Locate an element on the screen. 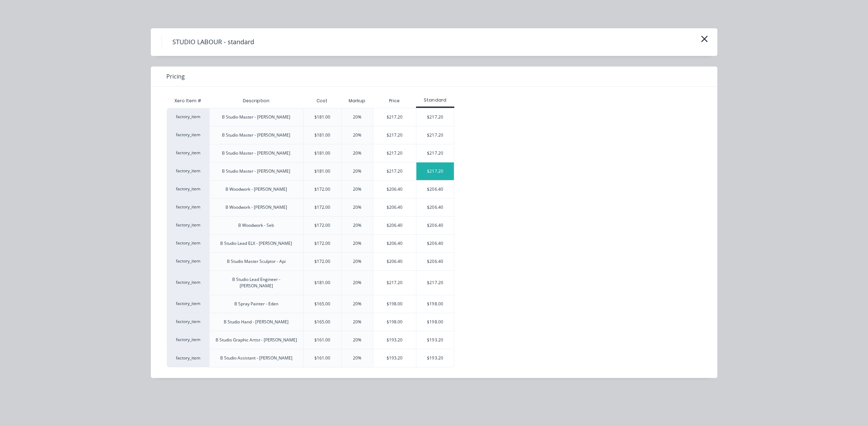  div: B Woodwork - Seb is located at coordinates (256, 225).